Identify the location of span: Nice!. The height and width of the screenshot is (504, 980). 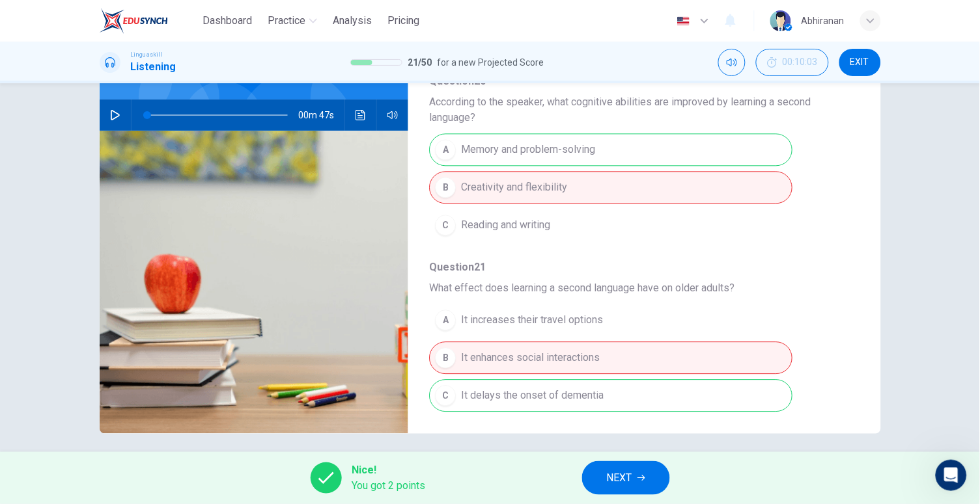
(389, 471).